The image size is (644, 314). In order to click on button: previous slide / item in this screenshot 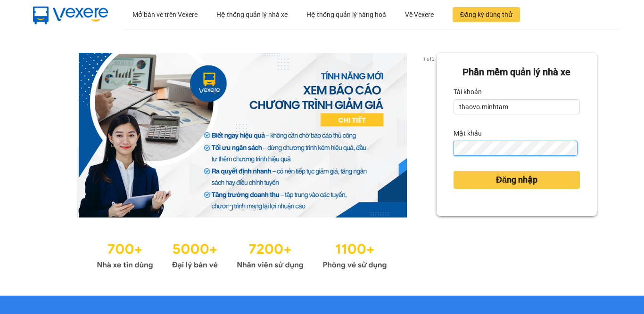, I will do `click(54, 135)`.